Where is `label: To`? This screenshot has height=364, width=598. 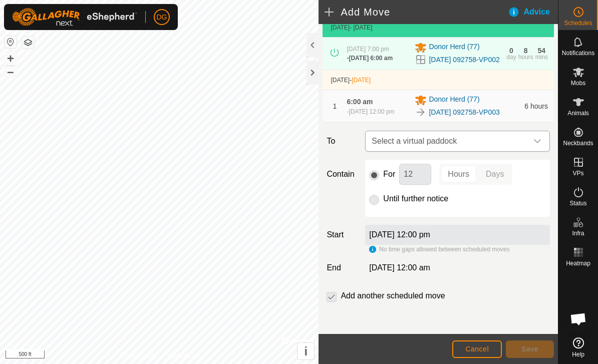 label: To is located at coordinates (341, 141).